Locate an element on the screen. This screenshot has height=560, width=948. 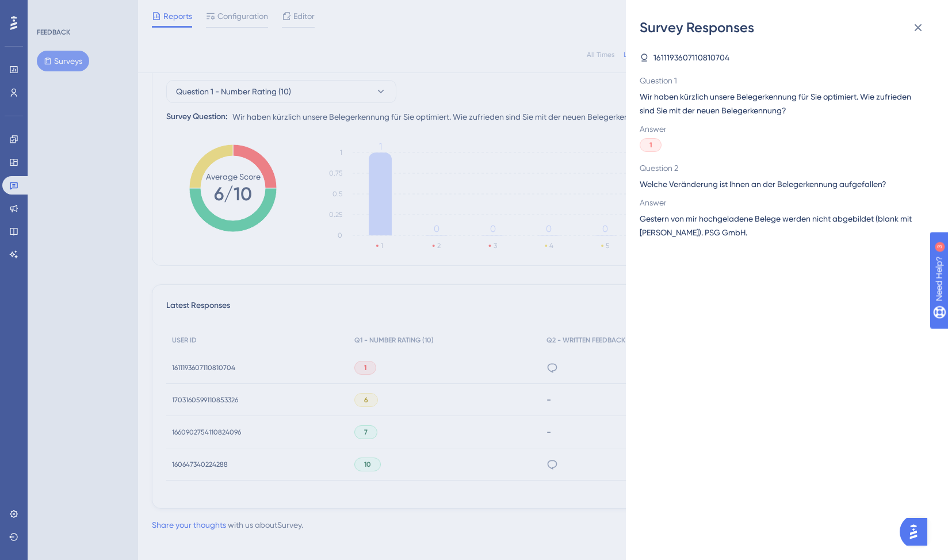
span: 1 is located at coordinates (651, 145).